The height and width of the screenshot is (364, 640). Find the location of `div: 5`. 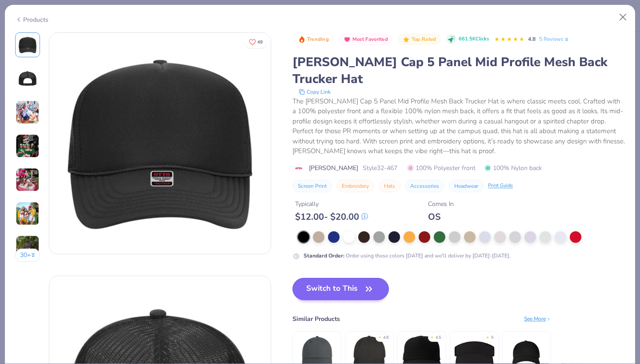

div: 5 is located at coordinates (492, 338).